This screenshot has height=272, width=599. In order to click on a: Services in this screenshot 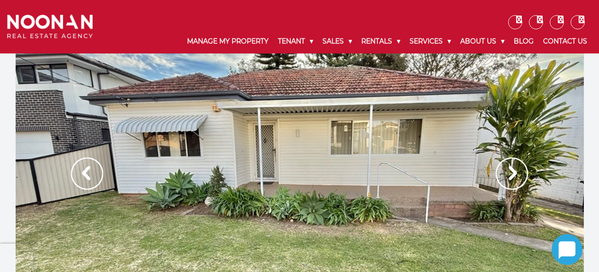, I will do `click(430, 41)`.